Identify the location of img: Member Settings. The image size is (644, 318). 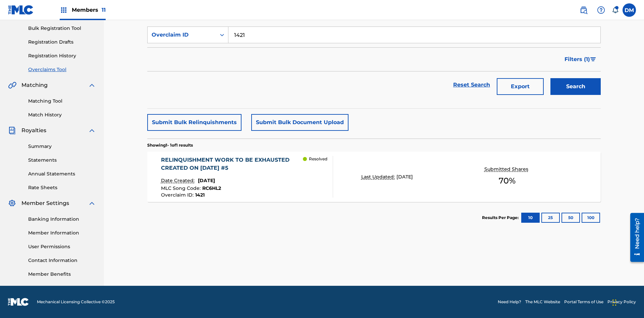
(12, 204).